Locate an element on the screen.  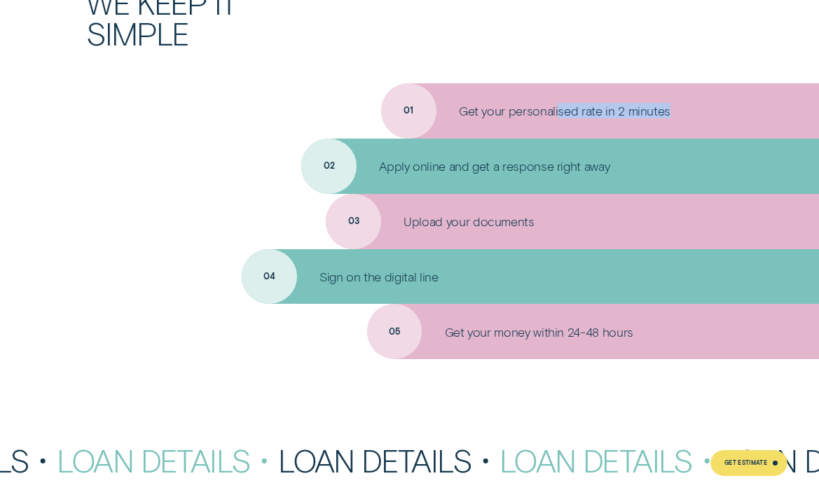
p: Get your money within 24-48 hours is located at coordinates (539, 332).